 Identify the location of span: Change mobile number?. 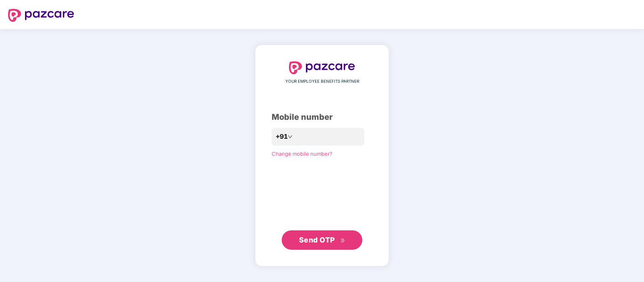
(302, 153).